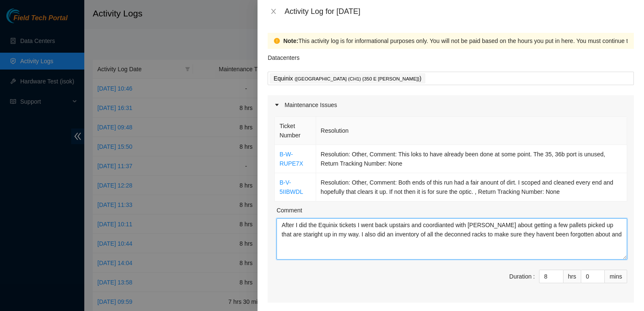 The width and height of the screenshot is (644, 311). I want to click on textarea: Comment, so click(452, 239).